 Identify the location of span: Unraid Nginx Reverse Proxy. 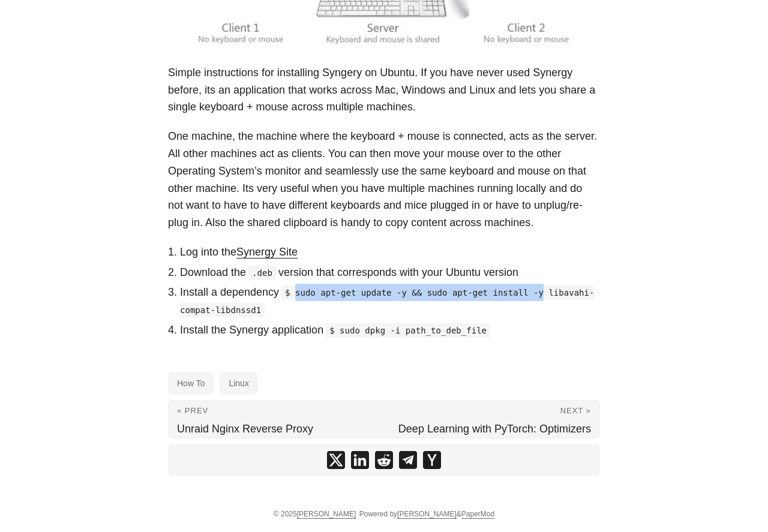
(245, 429).